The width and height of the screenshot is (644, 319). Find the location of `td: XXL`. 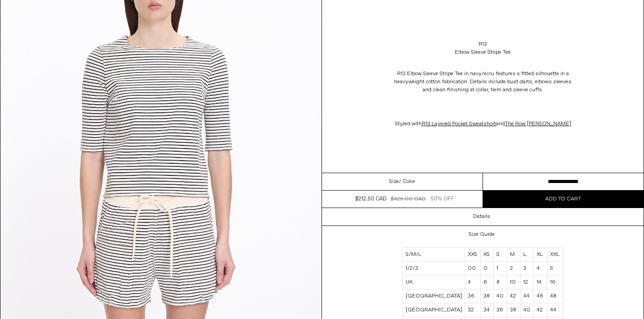

td: XXL is located at coordinates (555, 255).